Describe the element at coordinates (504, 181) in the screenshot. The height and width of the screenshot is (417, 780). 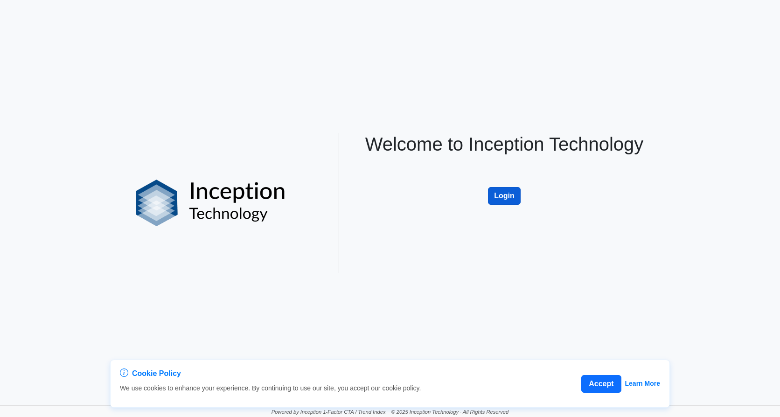
I see `a: Login` at that location.